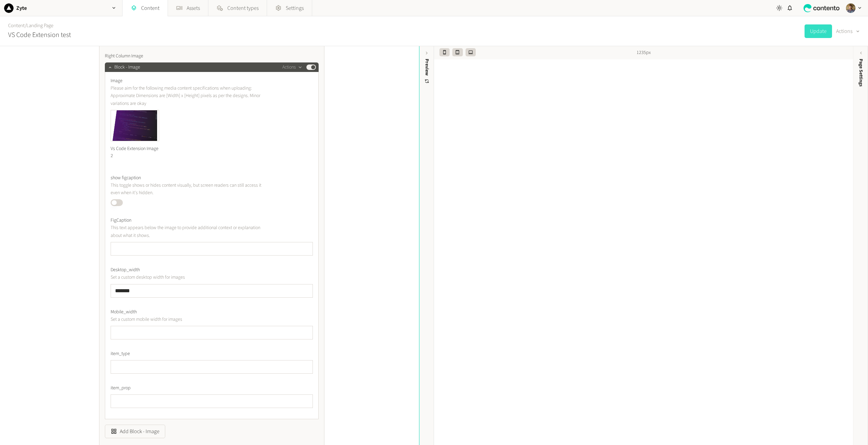 This screenshot has height=445, width=868. What do you see at coordinates (135, 152) in the screenshot?
I see `div: Vs Code Extension Image 2` at bounding box center [135, 152].